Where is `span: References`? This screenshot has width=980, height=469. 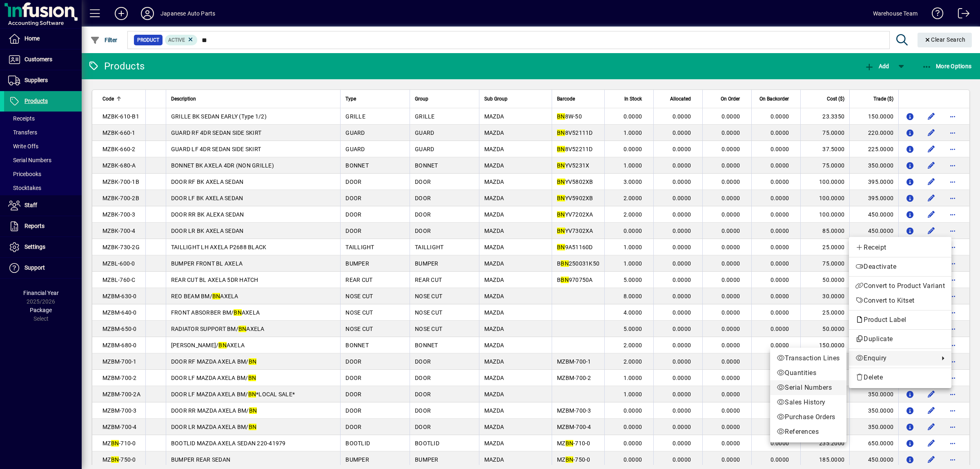
span: References is located at coordinates (808, 432).